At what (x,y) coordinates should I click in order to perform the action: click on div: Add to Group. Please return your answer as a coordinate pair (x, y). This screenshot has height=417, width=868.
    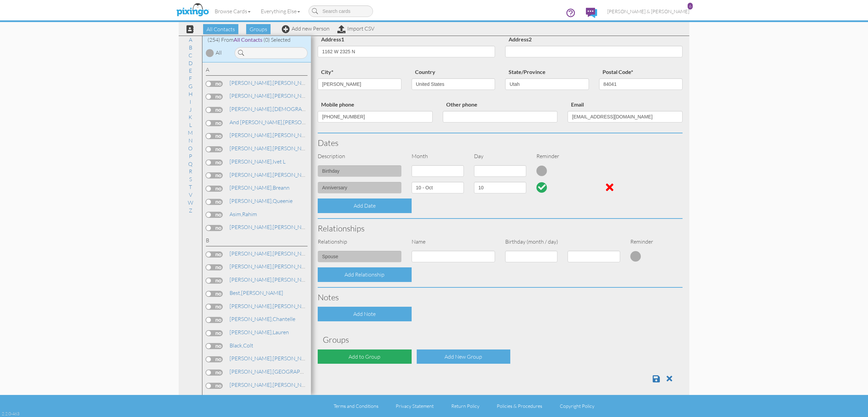
    Looking at the image, I should click on (365, 357).